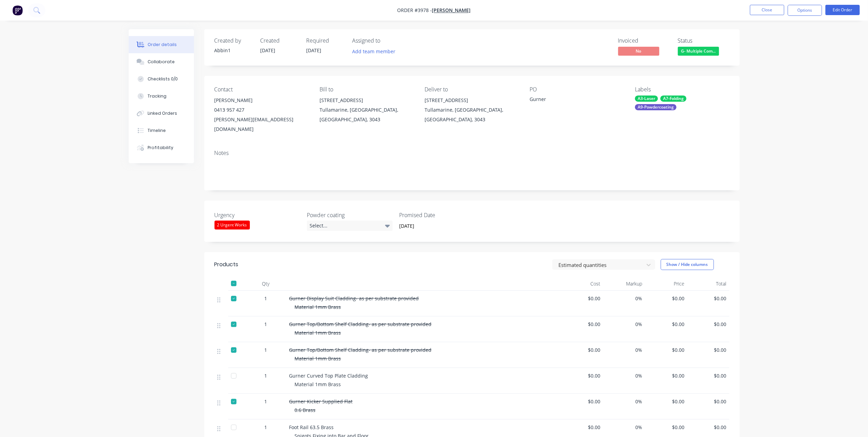 Image resolution: width=868 pixels, height=437 pixels. What do you see at coordinates (768, 10) in the screenshot?
I see `button: Close` at bounding box center [768, 10].